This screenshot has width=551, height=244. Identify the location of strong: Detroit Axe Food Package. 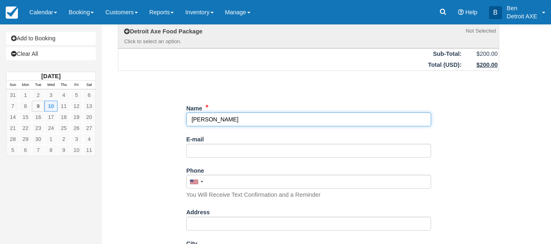
(166, 31).